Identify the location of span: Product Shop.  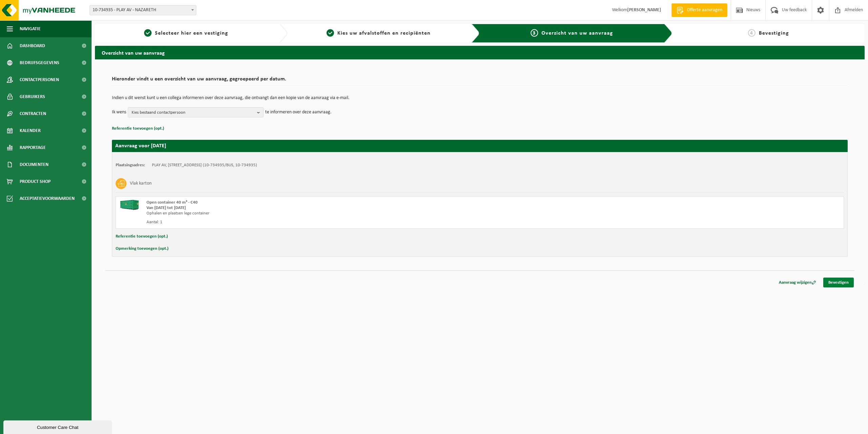
(35, 181).